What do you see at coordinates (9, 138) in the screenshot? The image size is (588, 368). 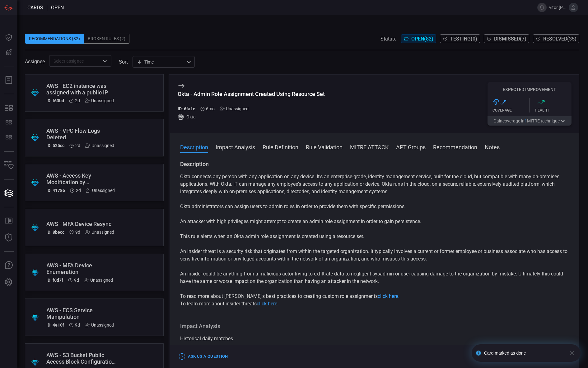 I see `button: CHRONICLE RULE-SET` at bounding box center [9, 138].